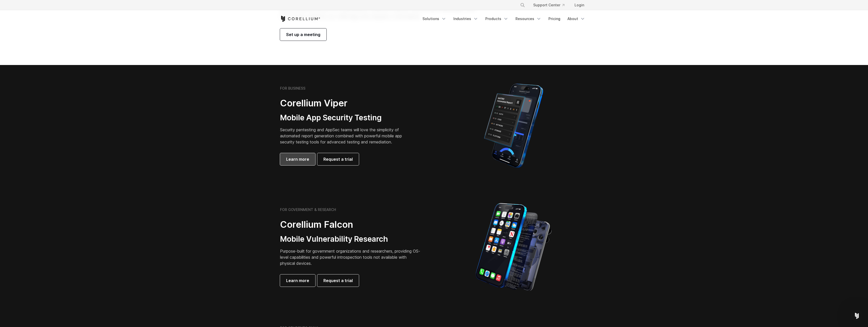 The height and width of the screenshot is (327, 868). What do you see at coordinates (434, 19) in the screenshot?
I see `a: Solutions` at bounding box center [434, 19].